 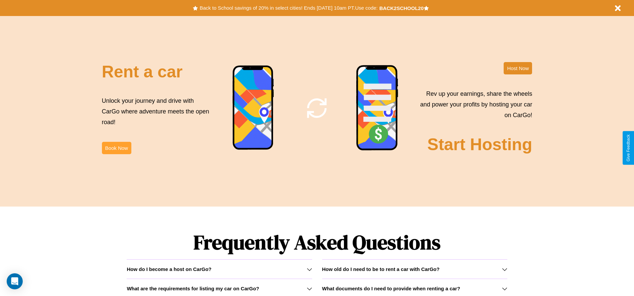 I want to click on p: Unlock your journey and drive with CarGo where adventure meets the open road!, so click(x=157, y=112).